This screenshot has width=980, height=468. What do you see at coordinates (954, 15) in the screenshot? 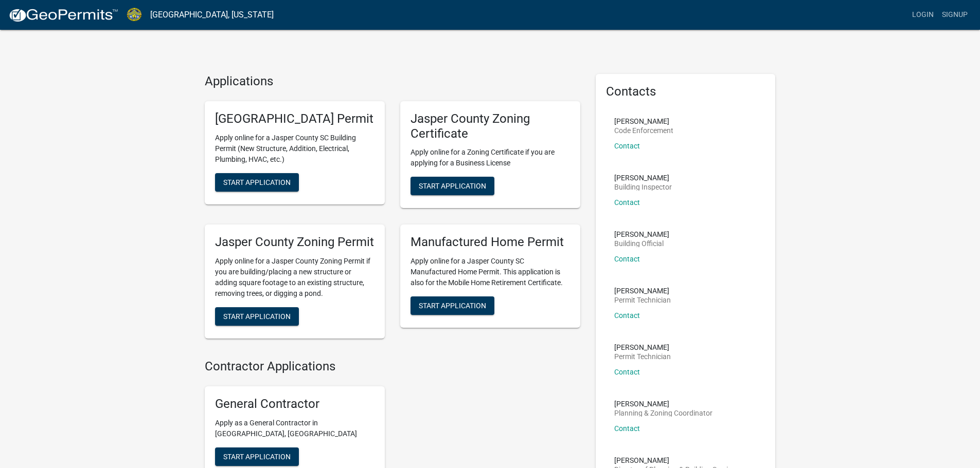
I see `a: Signup` at bounding box center [954, 15].